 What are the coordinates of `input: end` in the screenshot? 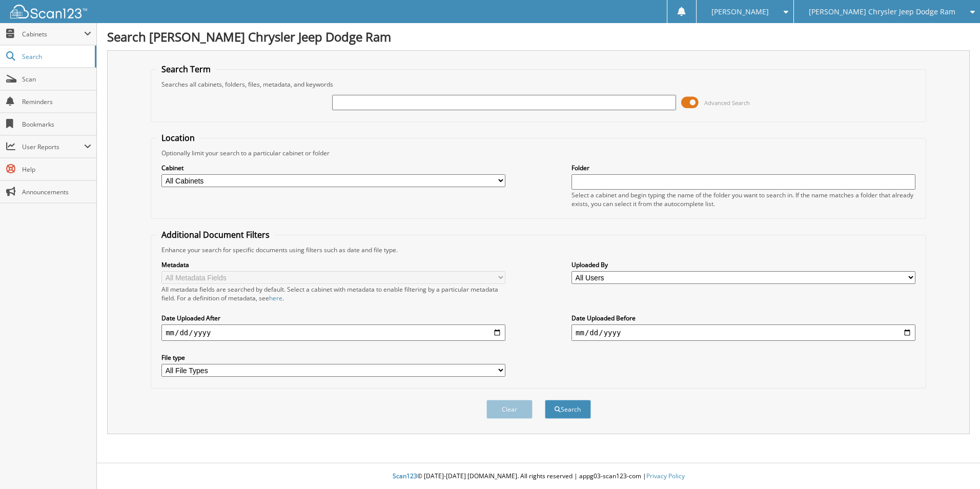 It's located at (743, 333).